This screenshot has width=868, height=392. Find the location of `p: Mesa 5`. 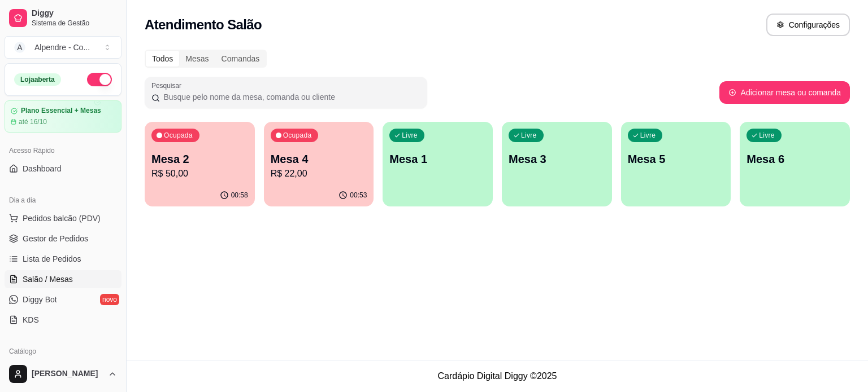

p: Mesa 5 is located at coordinates (676, 159).